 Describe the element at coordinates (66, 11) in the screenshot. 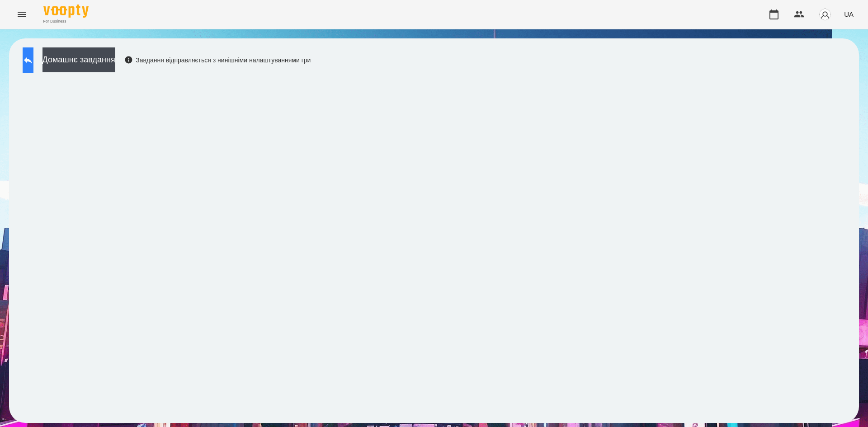

I see `img: Voopty Logo` at that location.